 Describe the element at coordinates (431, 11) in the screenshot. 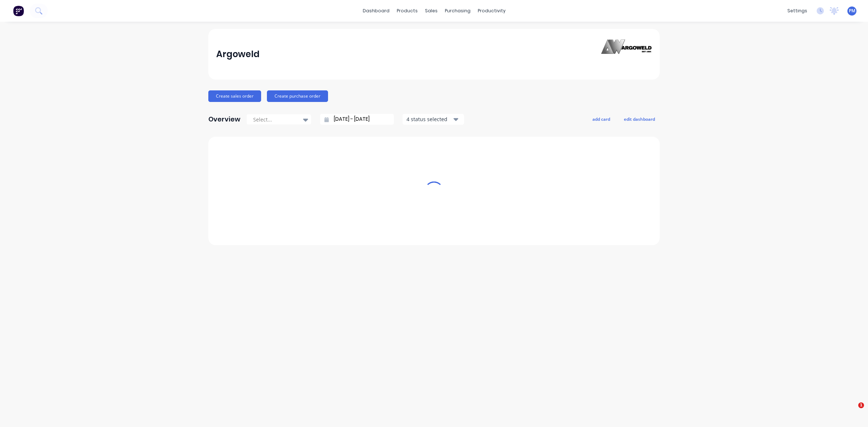

I see `div: sales` at that location.